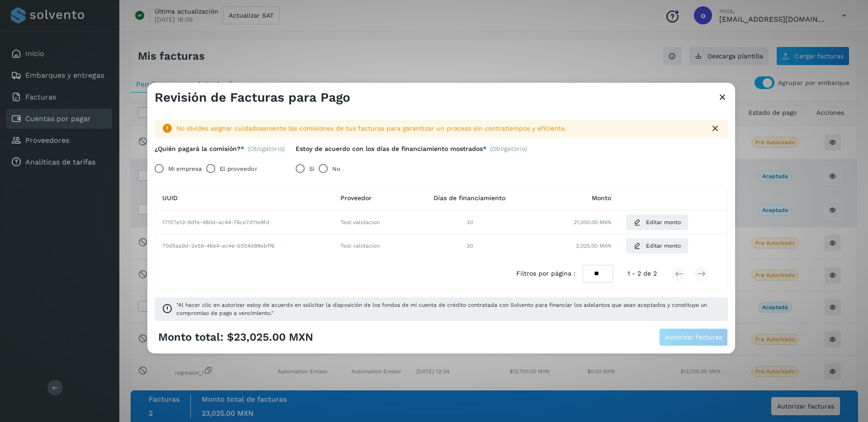  What do you see at coordinates (238, 169) in the screenshot?
I see `label: El proveedor` at bounding box center [238, 169].